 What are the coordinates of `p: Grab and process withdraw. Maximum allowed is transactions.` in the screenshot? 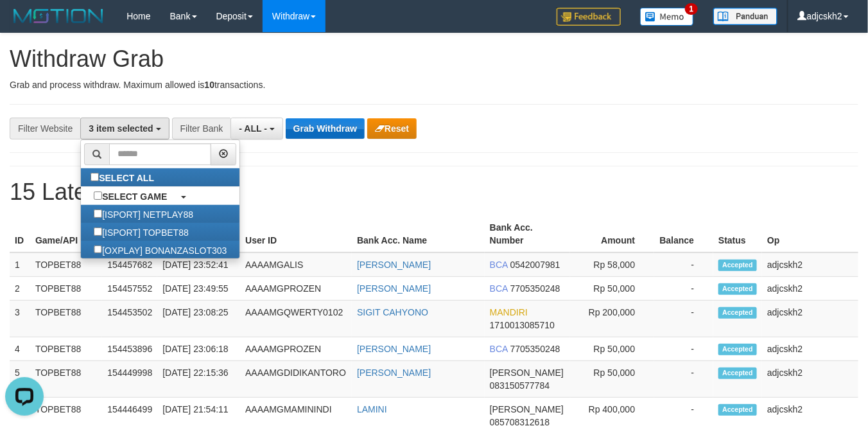 It's located at (434, 85).